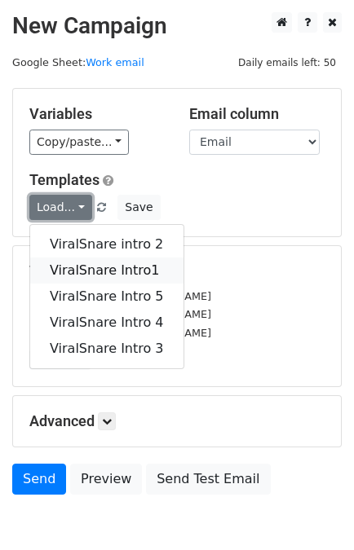  Describe the element at coordinates (78, 62) in the screenshot. I see `small: Google Sheet:` at that location.